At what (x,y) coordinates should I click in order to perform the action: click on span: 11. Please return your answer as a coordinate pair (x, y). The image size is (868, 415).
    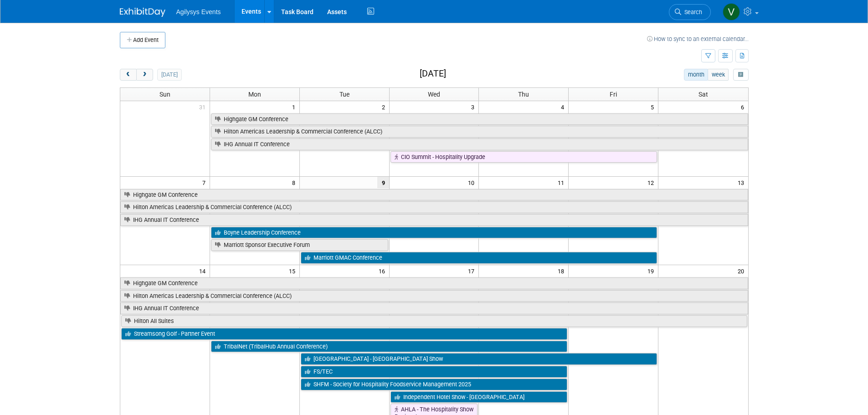
    Looking at the image, I should click on (562, 182).